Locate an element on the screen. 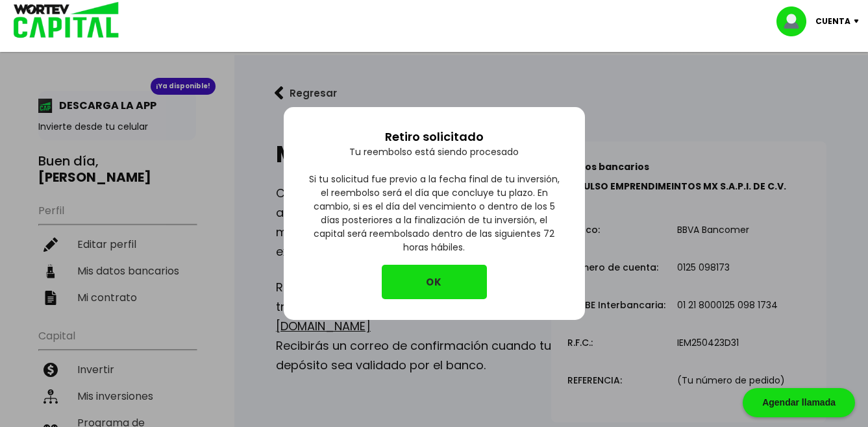 The image size is (868, 427). p: Cuenta is located at coordinates (833, 21).